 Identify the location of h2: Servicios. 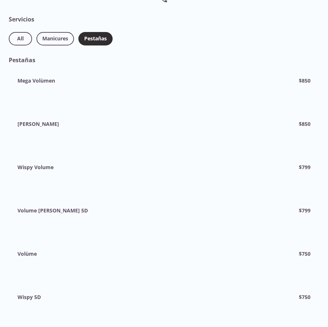
(164, 19).